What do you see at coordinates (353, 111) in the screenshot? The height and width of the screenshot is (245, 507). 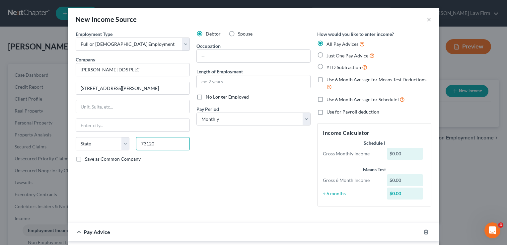 I see `span: Use for Payroll deduction` at bounding box center [353, 111].